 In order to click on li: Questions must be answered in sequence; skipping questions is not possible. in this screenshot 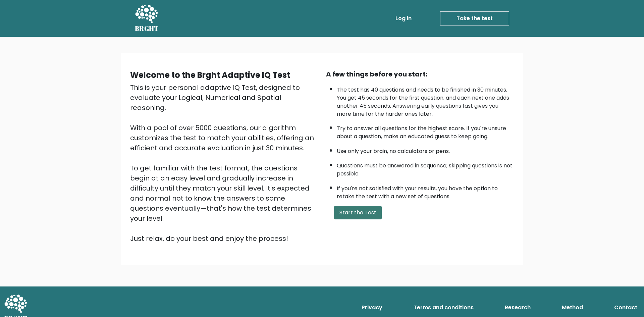, I will do `click(426, 168)`.